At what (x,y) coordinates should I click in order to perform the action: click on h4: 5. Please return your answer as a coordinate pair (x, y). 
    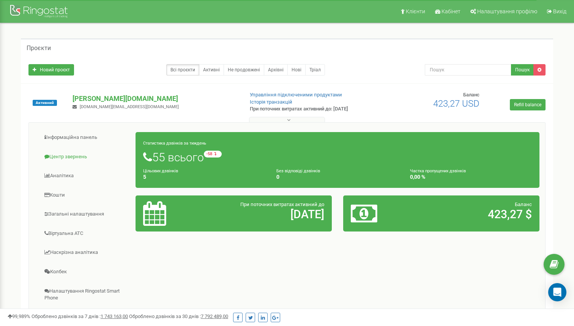
    Looking at the image, I should click on (204, 177).